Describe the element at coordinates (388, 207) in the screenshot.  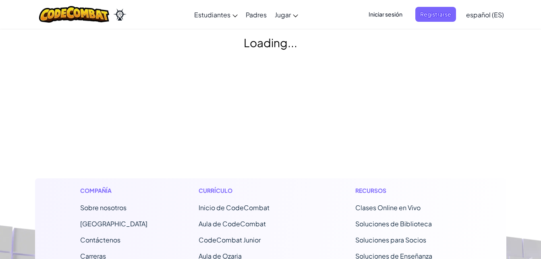
I see `a: Clases Online en Vivo` at that location.